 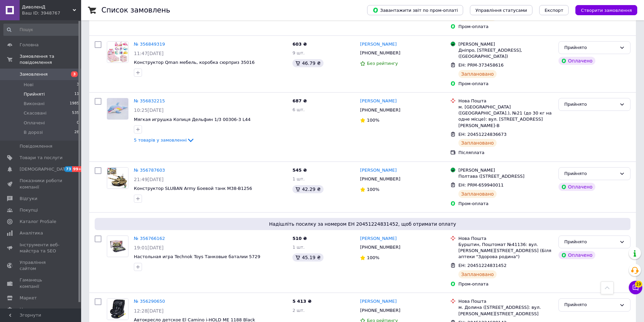 What do you see at coordinates (299, 238) in the screenshot?
I see `span: 510 ₴` at bounding box center [299, 238].